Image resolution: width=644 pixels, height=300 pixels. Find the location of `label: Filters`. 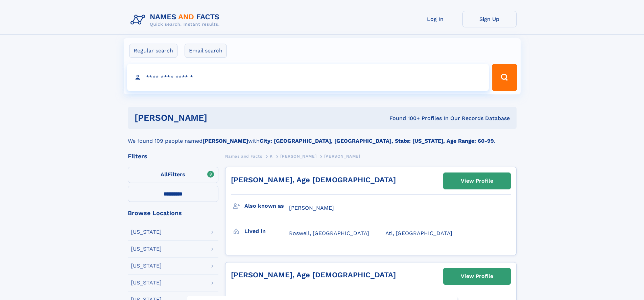

label: Filters is located at coordinates (173, 175).